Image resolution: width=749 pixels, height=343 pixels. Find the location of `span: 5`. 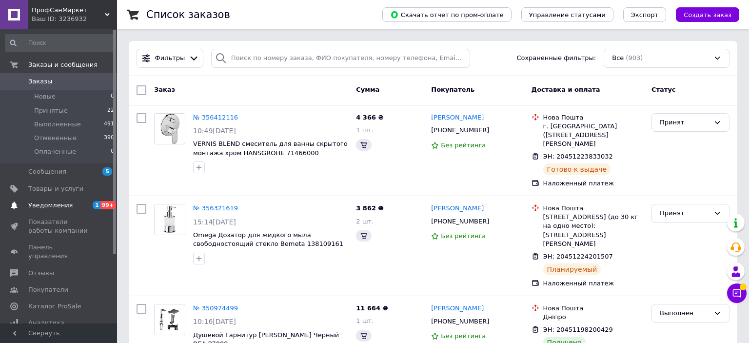

span: 5 is located at coordinates (107, 171).